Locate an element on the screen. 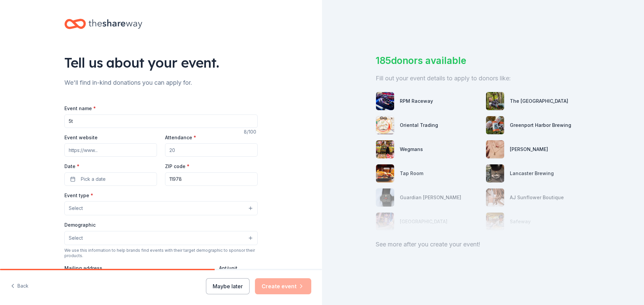  img: photo for Wegmans is located at coordinates (385, 149).